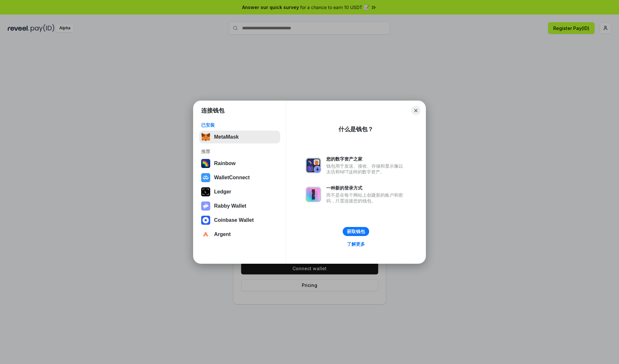 Image resolution: width=619 pixels, height=364 pixels. Describe the element at coordinates (239, 151) in the screenshot. I see `div: 推荐` at that location.